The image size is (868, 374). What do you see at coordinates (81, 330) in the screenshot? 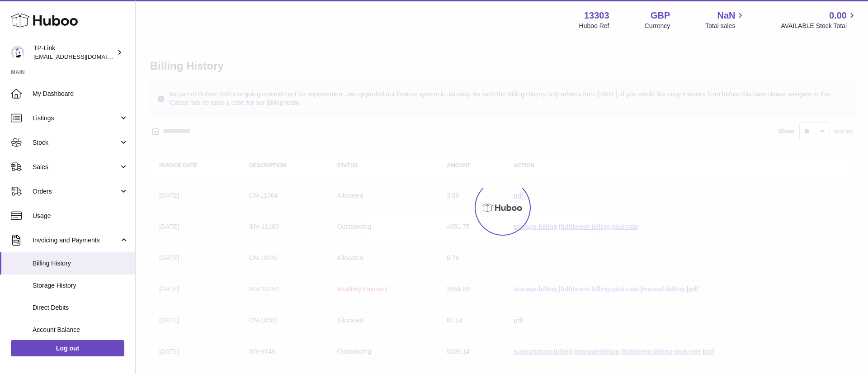
I see `span: Account Balance` at bounding box center [81, 330].